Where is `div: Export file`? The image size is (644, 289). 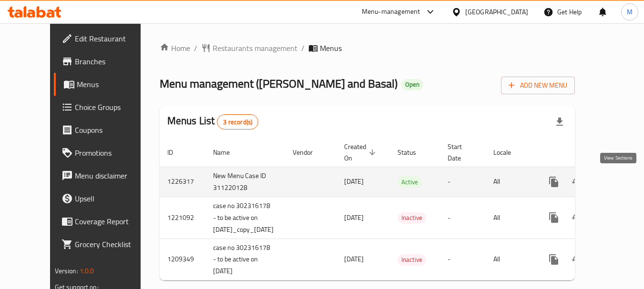 div: Export file is located at coordinates (560, 122).